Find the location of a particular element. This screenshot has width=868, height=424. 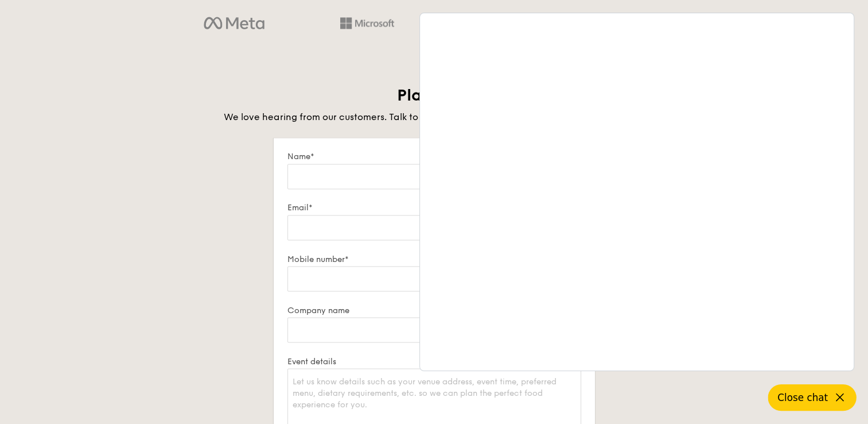

span: We love hearing from our customers. Talk to us about anything. We are here to listen and help. is located at coordinates (434, 116).